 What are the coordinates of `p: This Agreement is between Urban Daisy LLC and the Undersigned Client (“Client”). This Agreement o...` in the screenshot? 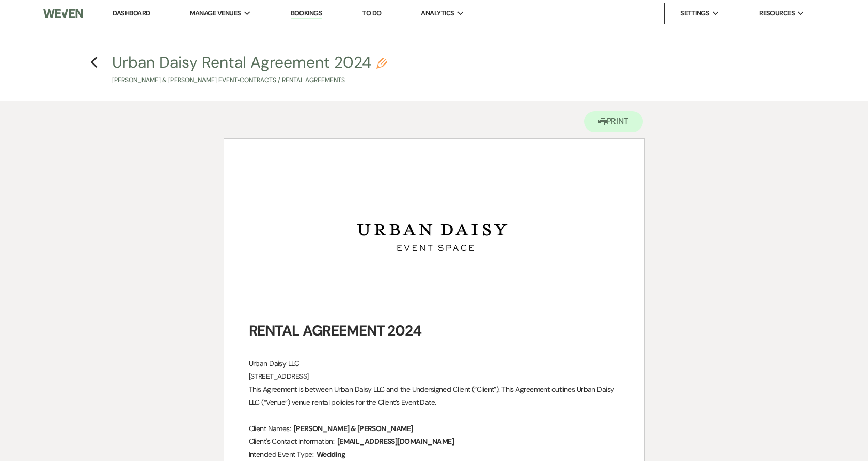 It's located at (434, 396).